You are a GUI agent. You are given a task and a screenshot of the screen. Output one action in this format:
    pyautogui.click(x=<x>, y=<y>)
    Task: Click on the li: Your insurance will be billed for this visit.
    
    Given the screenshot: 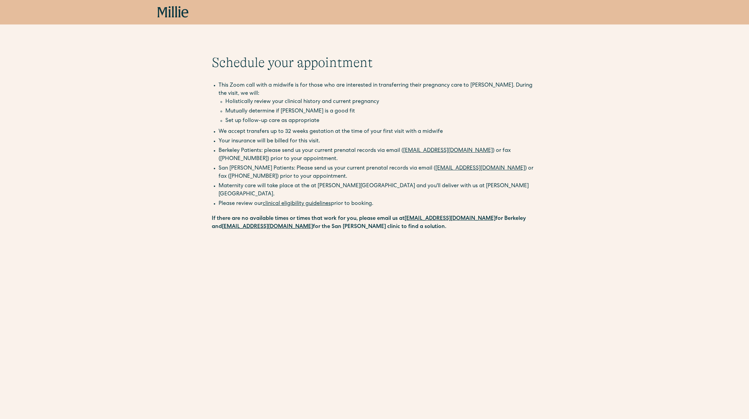 What is the action you would take?
    pyautogui.click(x=378, y=141)
    